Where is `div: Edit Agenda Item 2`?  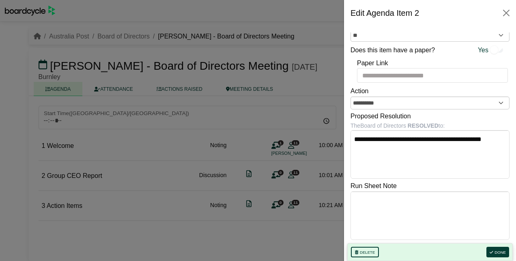 div: Edit Agenda Item 2 is located at coordinates (385, 13).